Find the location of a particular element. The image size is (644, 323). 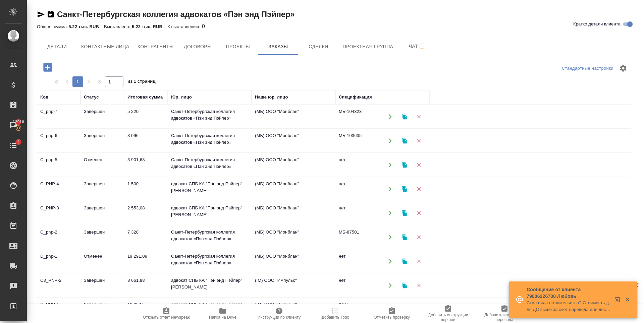

td: C_PNP-4 is located at coordinates (59, 189).